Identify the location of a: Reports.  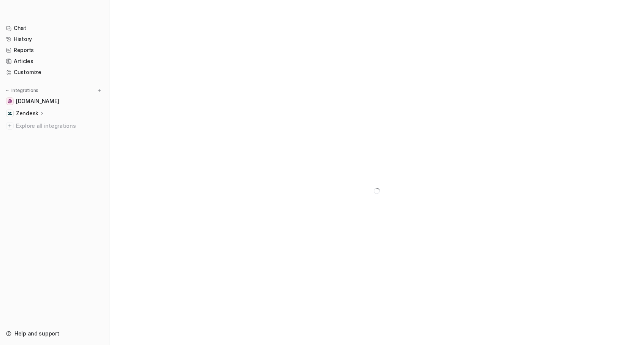
(54, 50).